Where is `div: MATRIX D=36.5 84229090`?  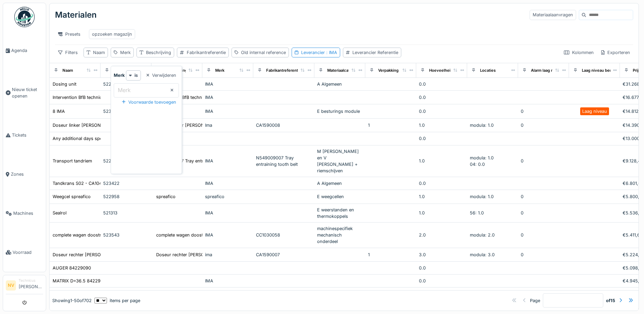 div: MATRIX D=36.5 84229090 is located at coordinates (80, 281).